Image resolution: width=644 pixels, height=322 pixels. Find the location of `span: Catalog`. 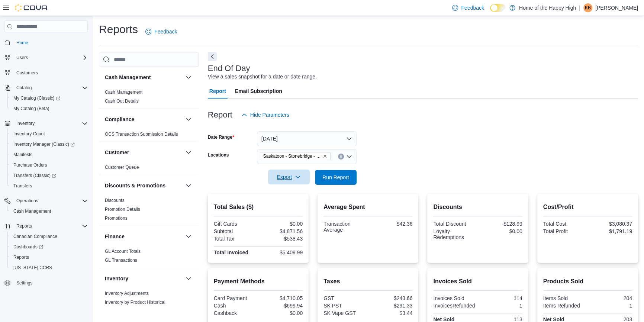

span: Catalog is located at coordinates (50, 88).